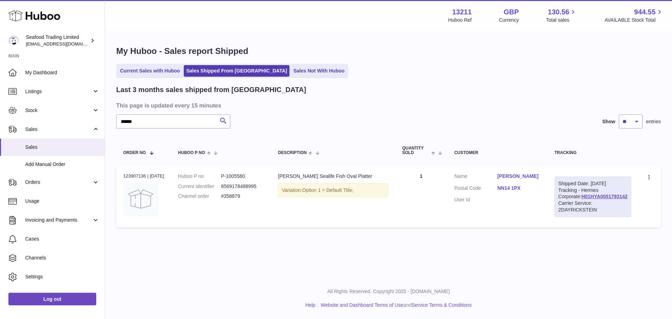 The width and height of the screenshot is (672, 319). Describe the element at coordinates (395, 305) in the screenshot. I see `li: and` at that location.